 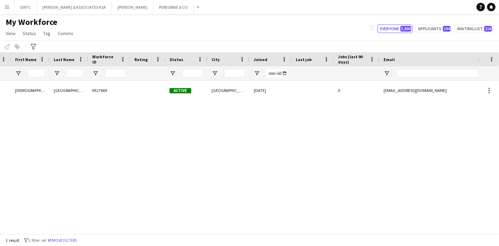 I want to click on button: Waiting list216, so click(x=474, y=29).